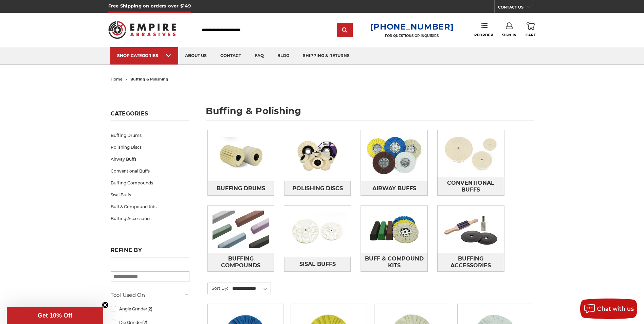 Image resolution: width=644 pixels, height=324 pixels. Describe the element at coordinates (149, 79) in the screenshot. I see `span: buffing & polishing` at that location.